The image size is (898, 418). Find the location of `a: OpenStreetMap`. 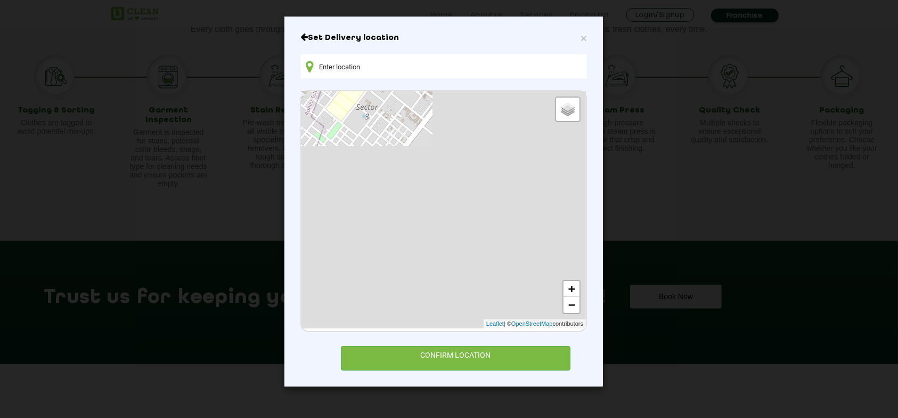

a: OpenStreetMap is located at coordinates (532, 323).